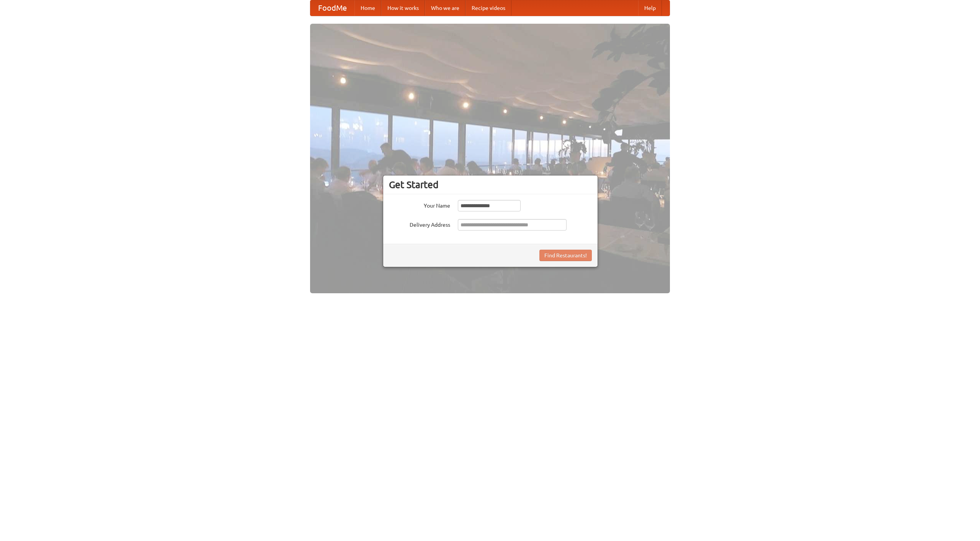  Describe the element at coordinates (419, 205) in the screenshot. I see `label: Your Name` at that location.